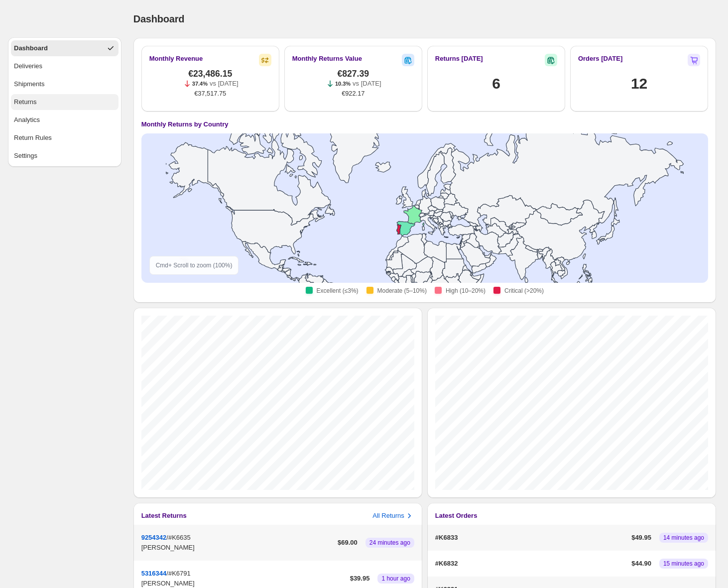 This screenshot has height=588, width=728. What do you see at coordinates (353, 94) in the screenshot?
I see `span: €922.17` at bounding box center [353, 94].